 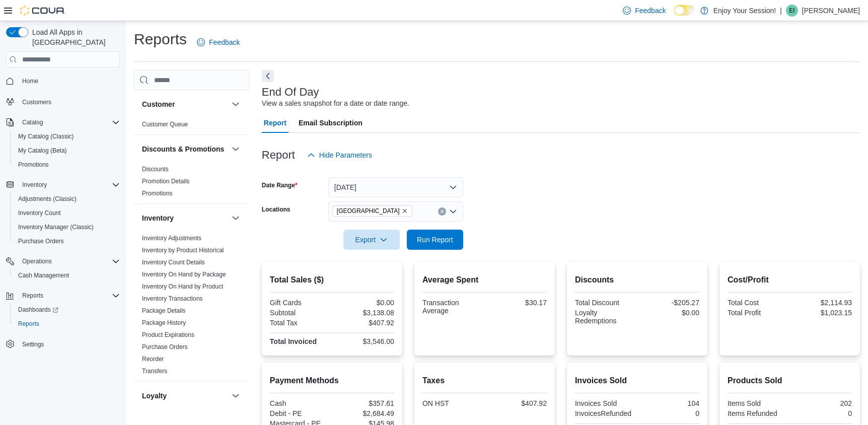 What do you see at coordinates (168, 335) in the screenshot?
I see `a: Product Expirations` at bounding box center [168, 335].